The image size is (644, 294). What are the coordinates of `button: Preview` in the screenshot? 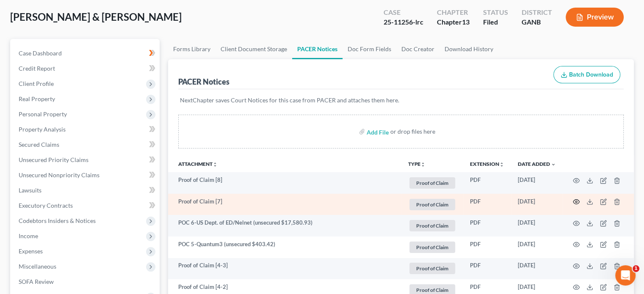 It's located at (595, 17).